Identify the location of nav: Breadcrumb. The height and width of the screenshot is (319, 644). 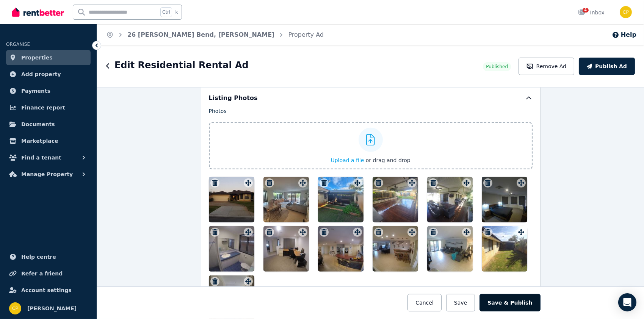
(215, 35).